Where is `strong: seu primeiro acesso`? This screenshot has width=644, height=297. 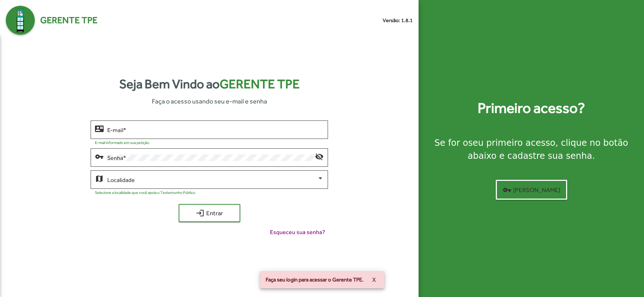
strong: seu primeiro acesso is located at coordinates (511, 143).